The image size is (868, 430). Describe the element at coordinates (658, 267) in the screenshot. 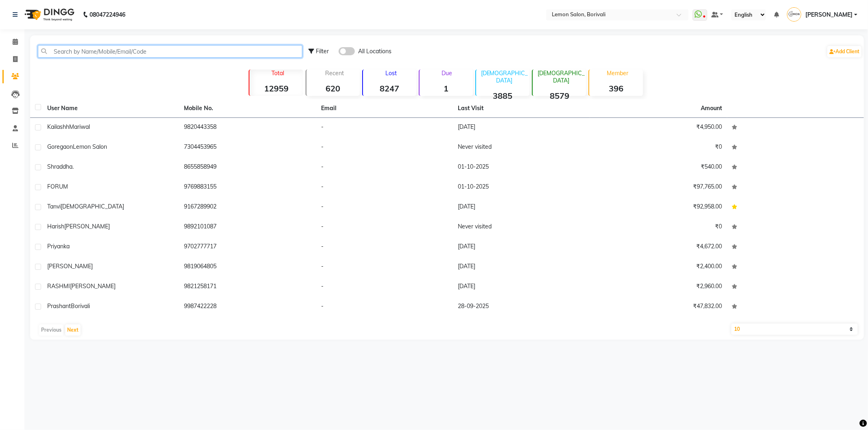

I see `td: ₹2,400.00` at that location.